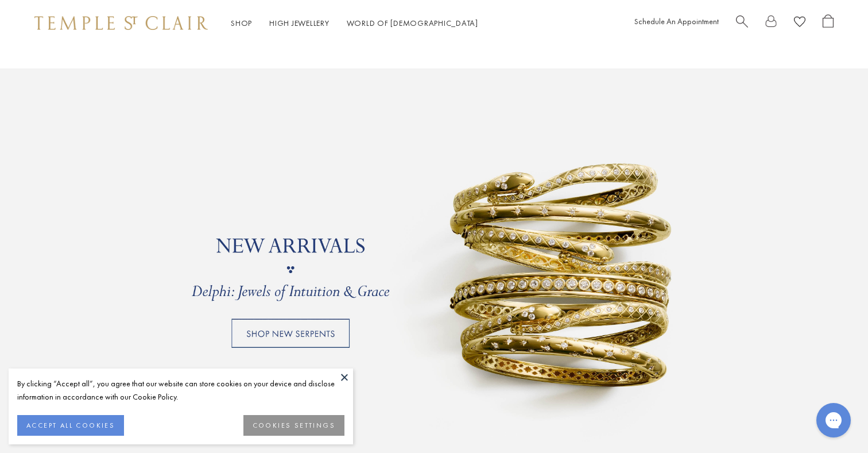  What do you see at coordinates (241, 23) in the screenshot?
I see `a: ShopShop` at bounding box center [241, 23].